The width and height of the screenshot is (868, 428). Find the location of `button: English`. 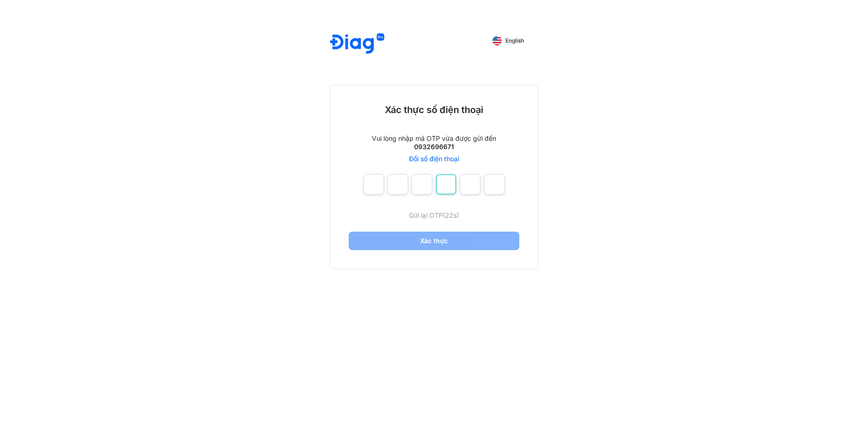

button: English is located at coordinates (509, 40).